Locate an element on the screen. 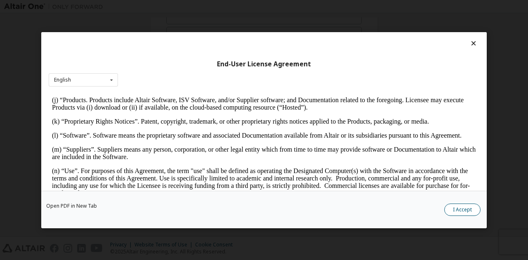 This screenshot has height=260, width=528. p: (j) “Products. Products include Altair Software, ISV Software, and/or Supplier software; and Docu... is located at coordinates (215, 12).